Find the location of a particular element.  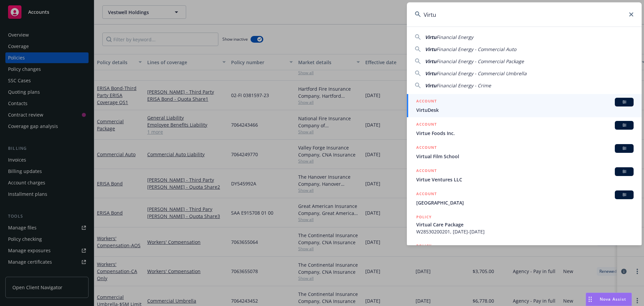

span: Nova Assist is located at coordinates (613, 299).